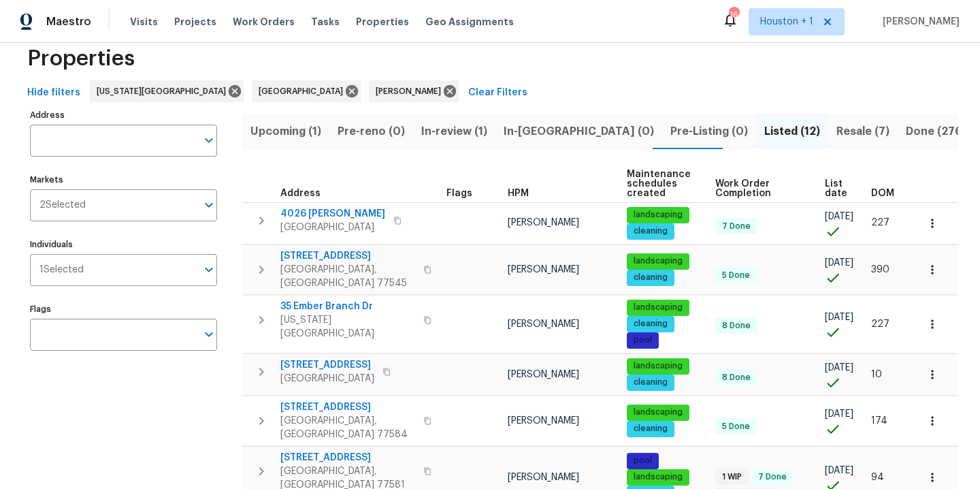 This screenshot has height=489, width=980. I want to click on span: Maestro, so click(69, 22).